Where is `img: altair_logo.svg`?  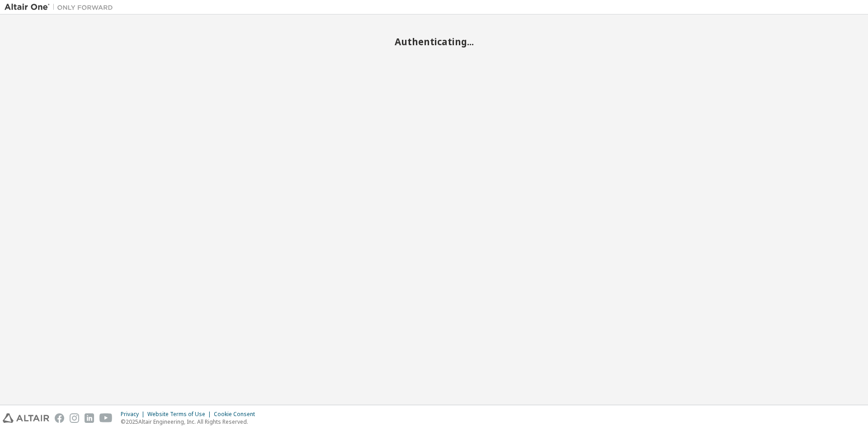 img: altair_logo.svg is located at coordinates (26, 418).